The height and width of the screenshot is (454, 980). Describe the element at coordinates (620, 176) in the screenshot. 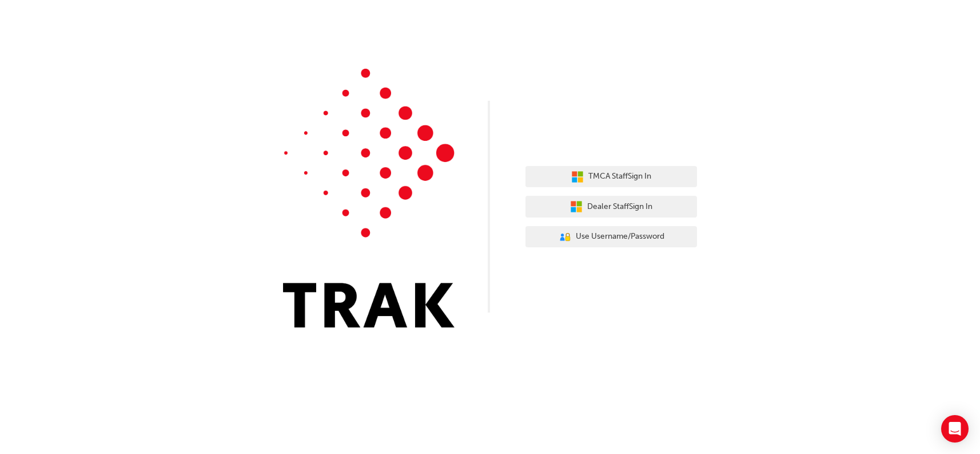

I see `span: TMCA Staff Sign In` at that location.